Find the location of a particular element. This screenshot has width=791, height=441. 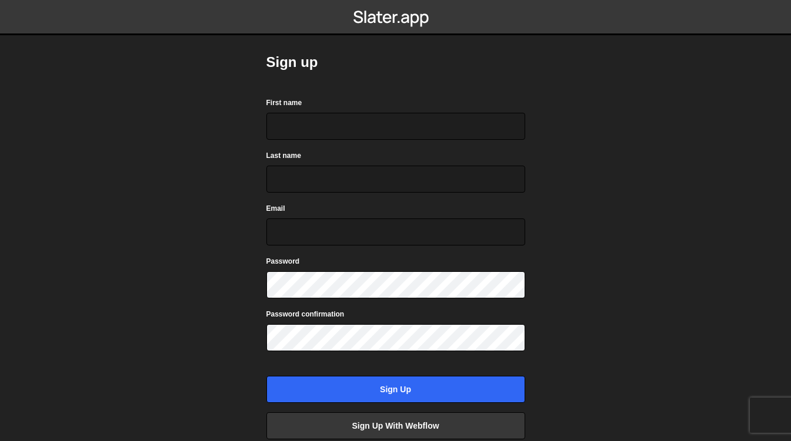

a: Sign up with Webflow is located at coordinates (396, 426).